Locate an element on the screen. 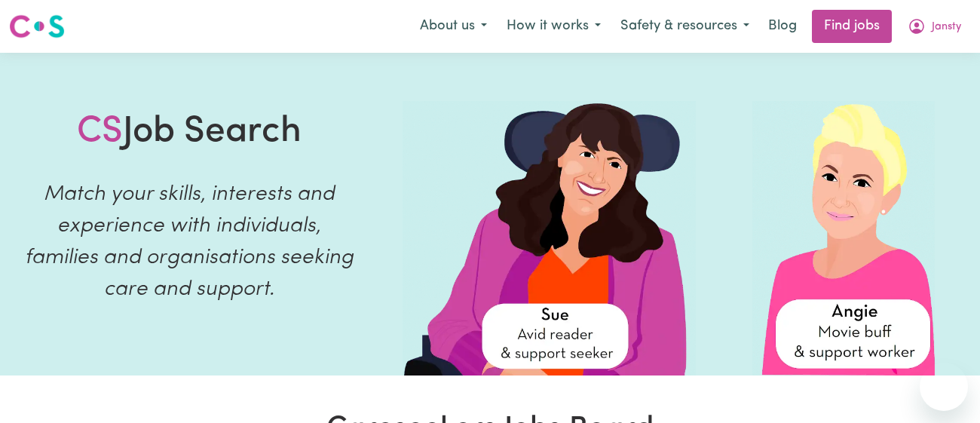  a: Find jobs is located at coordinates (852, 26).